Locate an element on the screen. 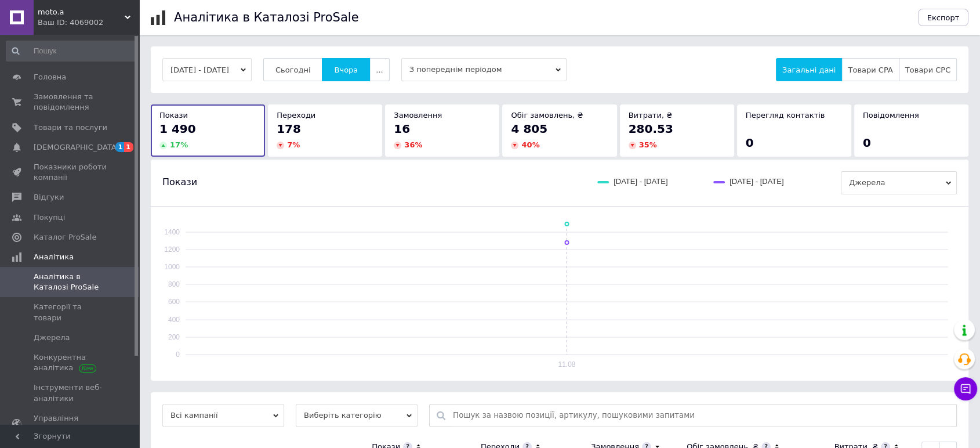 Image resolution: width=980 pixels, height=448 pixels. span: Замовлення та повідомлення is located at coordinates (70, 102).